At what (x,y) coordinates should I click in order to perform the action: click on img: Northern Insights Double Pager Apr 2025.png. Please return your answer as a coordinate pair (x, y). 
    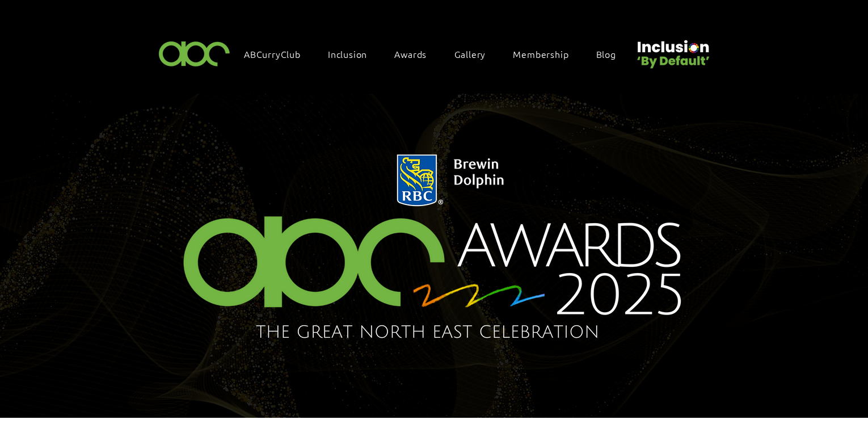
    Looking at the image, I should click on (434, 249).